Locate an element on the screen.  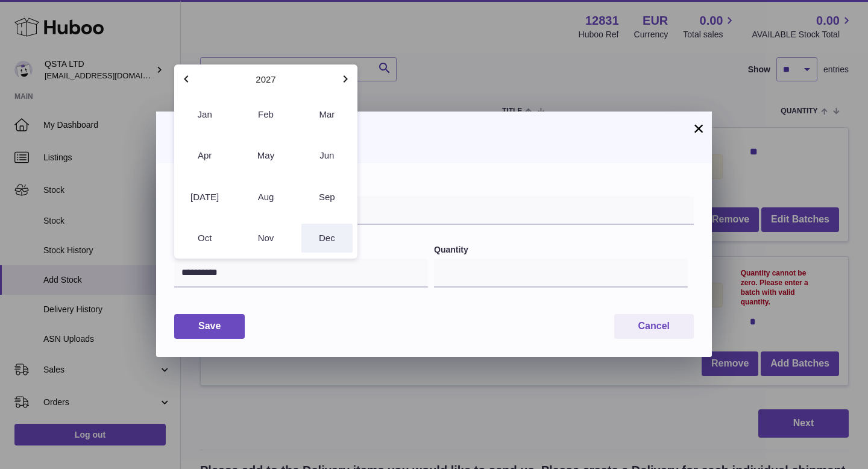
button: Oct is located at coordinates (205, 238).